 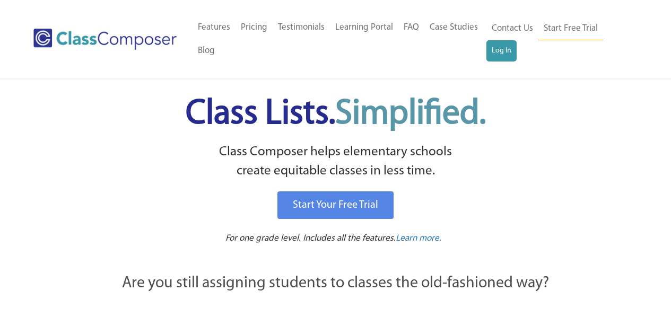 What do you see at coordinates (411, 114) in the screenshot?
I see `span: Simplified.` at bounding box center [411, 114].